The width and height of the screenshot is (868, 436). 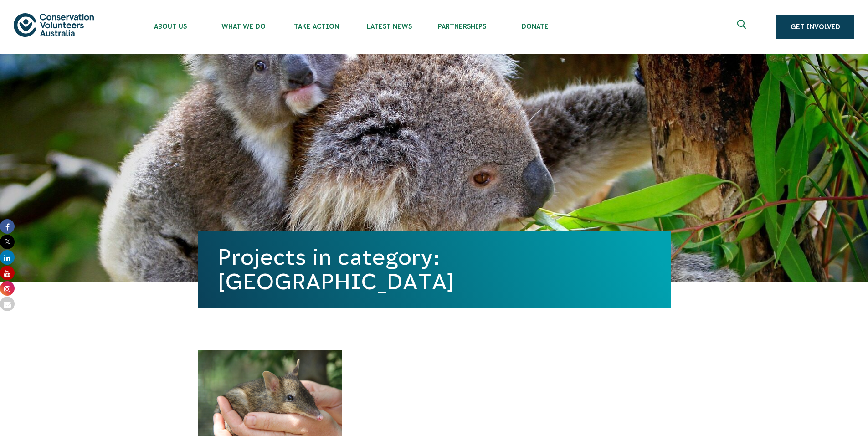 What do you see at coordinates (742, 27) in the screenshot?
I see `span: Expand search box` at bounding box center [742, 27].